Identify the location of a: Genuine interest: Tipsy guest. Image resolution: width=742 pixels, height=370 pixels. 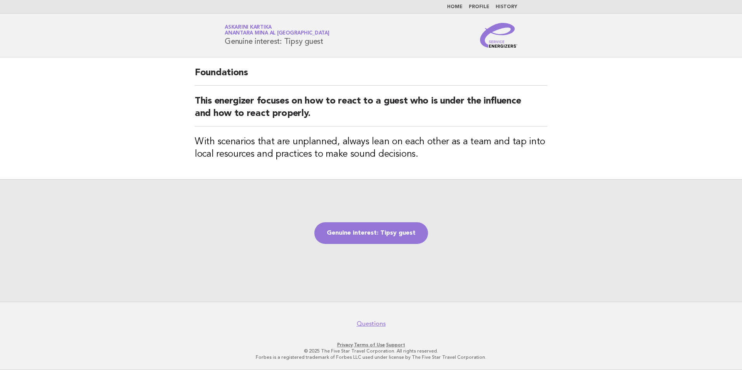
(371, 233).